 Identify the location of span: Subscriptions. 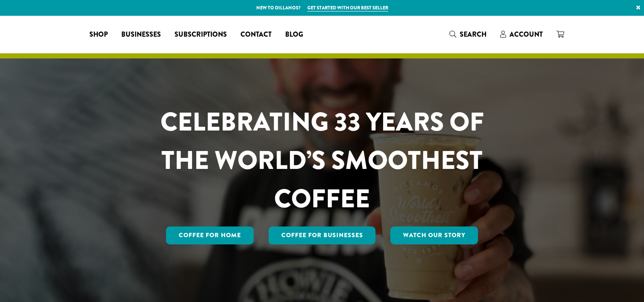
(200, 35).